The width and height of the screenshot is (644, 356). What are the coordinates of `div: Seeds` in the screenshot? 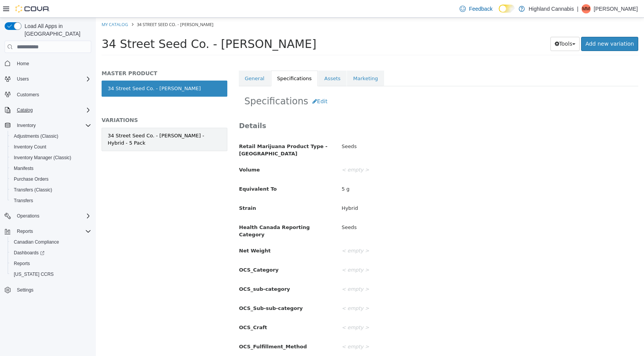 It's located at (394, 210).